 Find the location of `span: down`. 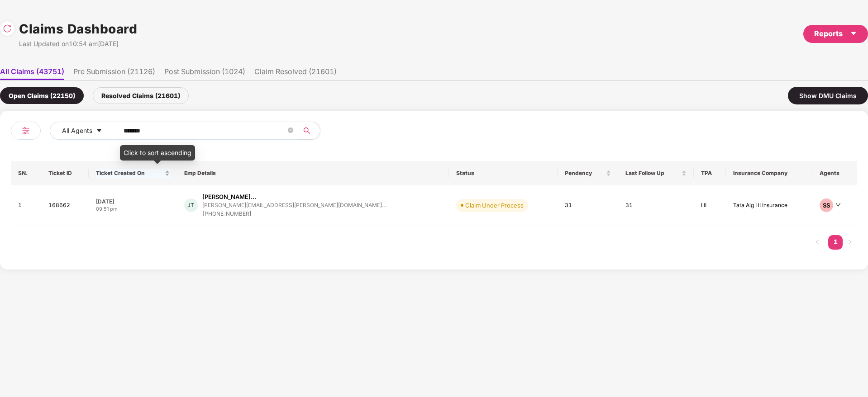

span: down is located at coordinates (839, 205).